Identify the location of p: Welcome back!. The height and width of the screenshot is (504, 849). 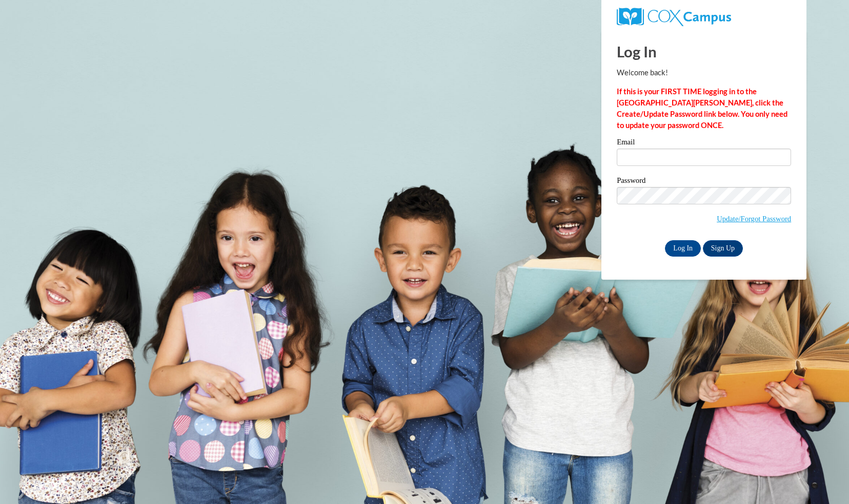
(704, 73).